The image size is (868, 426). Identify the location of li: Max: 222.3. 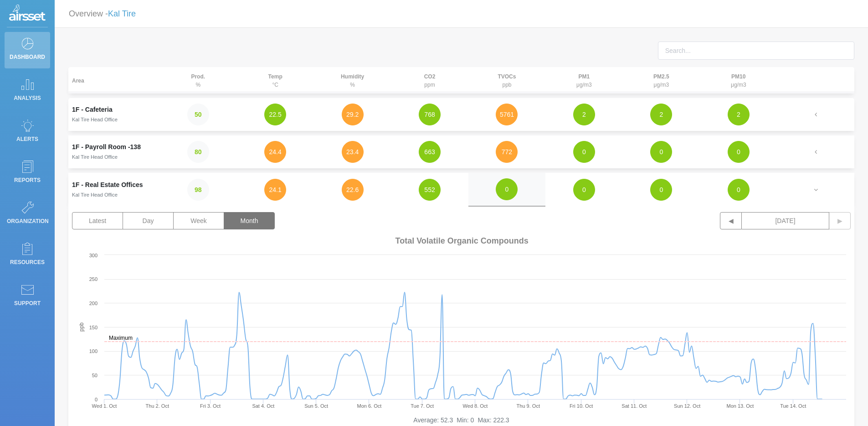
(493, 420).